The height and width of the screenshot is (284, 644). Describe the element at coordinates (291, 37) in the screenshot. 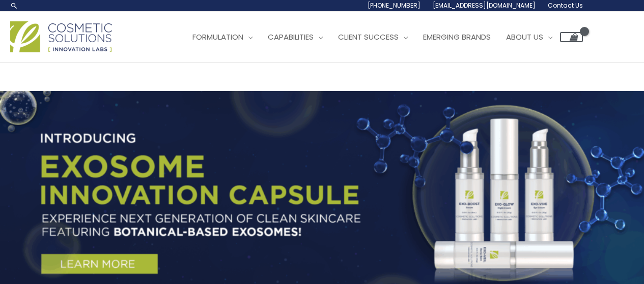

I see `span: Capabilities` at that location.